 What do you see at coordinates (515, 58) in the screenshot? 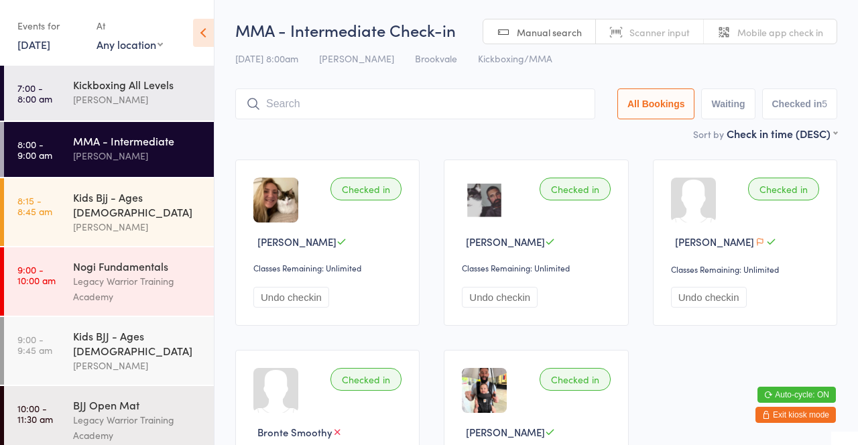
I see `span: Kickboxing/MMA` at bounding box center [515, 58].